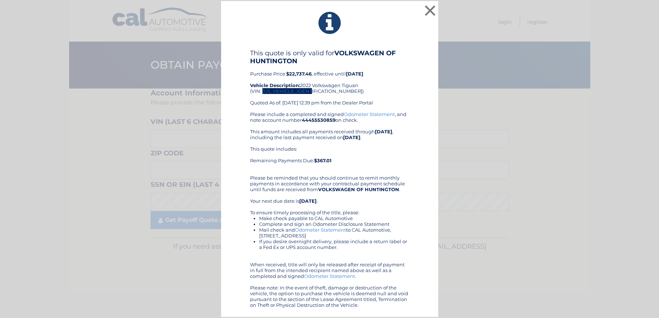  What do you see at coordinates (323, 161) in the screenshot?
I see `b: $367.01` at bounding box center [323, 161].